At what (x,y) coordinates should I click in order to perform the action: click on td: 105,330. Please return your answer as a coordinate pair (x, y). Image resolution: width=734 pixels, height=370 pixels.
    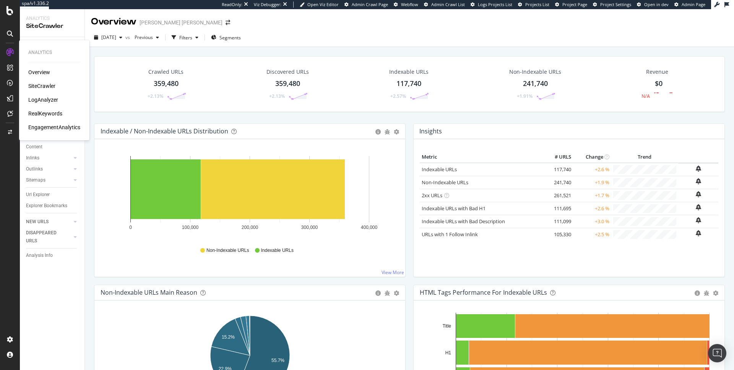
    Looking at the image, I should click on (558, 234).